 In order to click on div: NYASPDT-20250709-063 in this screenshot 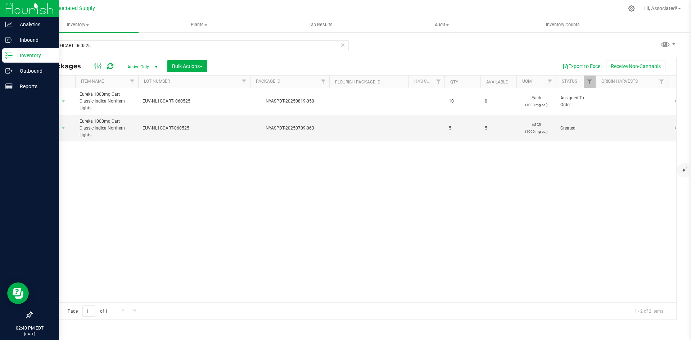, I will do `click(290, 128)`.